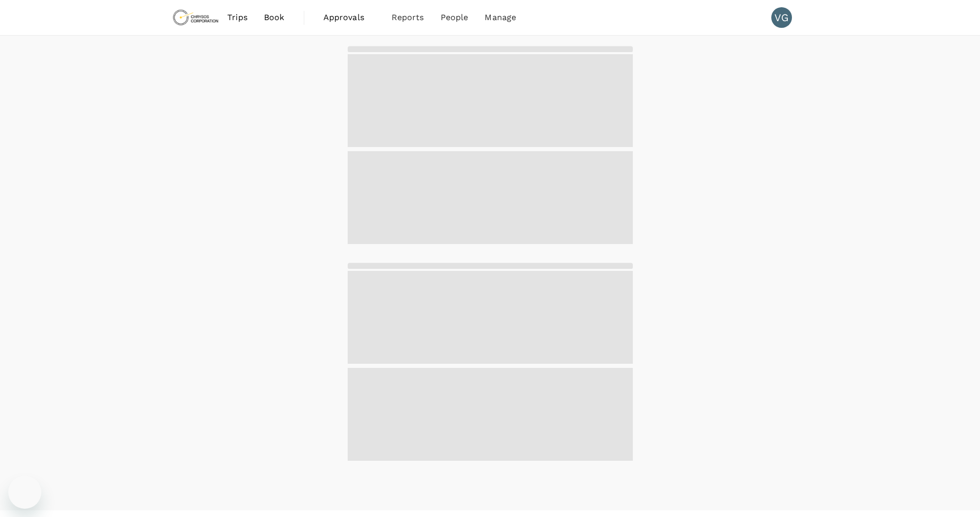  Describe the element at coordinates (781, 17) in the screenshot. I see `div: VG` at that location.